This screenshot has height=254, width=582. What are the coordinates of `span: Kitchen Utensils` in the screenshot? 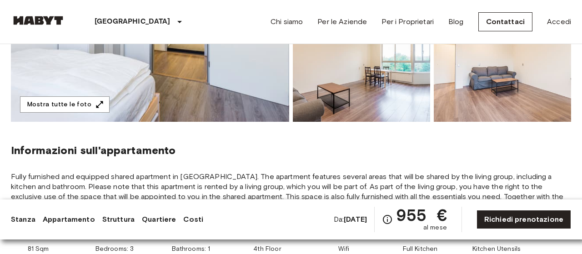 It's located at (496, 249).